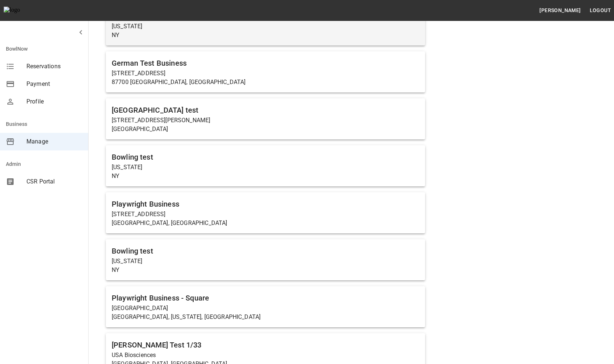  I want to click on h6: Playwright Business, so click(265, 204).